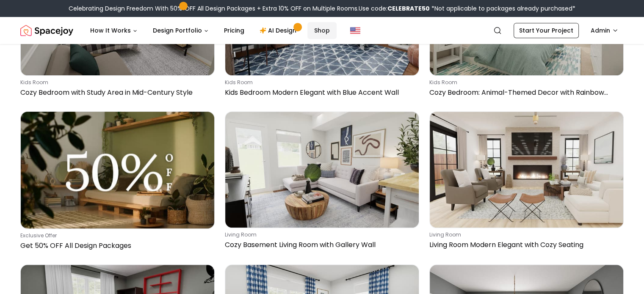 The width and height of the screenshot is (644, 294). I want to click on a: Get 50% OFF All Design PackagesExclusive OfferGet 50% OFF All Design Packages, so click(117, 183).